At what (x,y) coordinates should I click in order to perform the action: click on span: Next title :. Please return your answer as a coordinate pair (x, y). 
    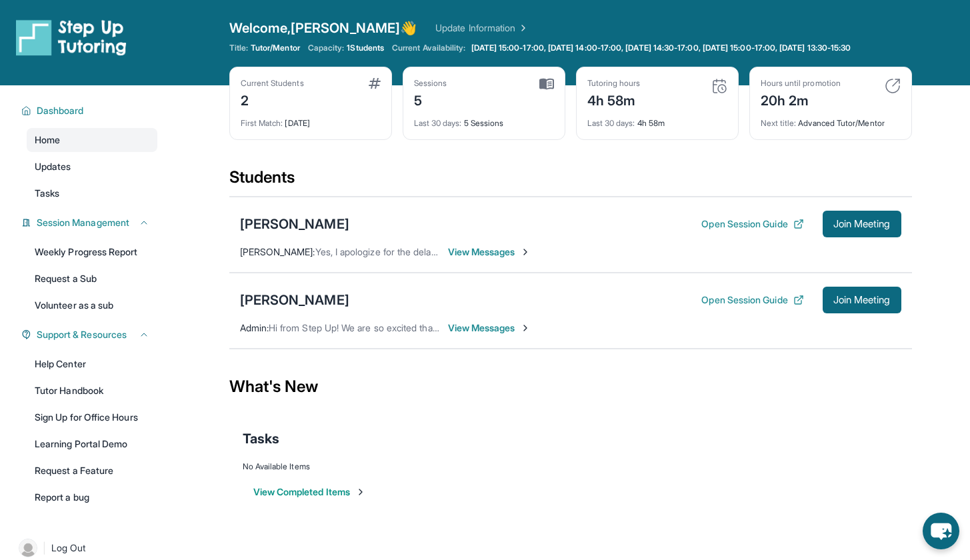
    Looking at the image, I should click on (779, 123).